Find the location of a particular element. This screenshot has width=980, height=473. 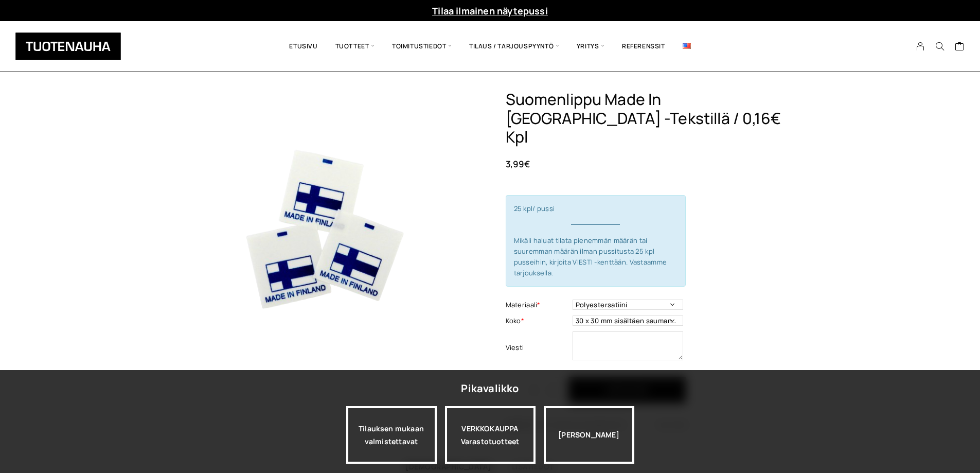

div: VERKKOKAUPPA Varastotuotteet is located at coordinates (490, 435).